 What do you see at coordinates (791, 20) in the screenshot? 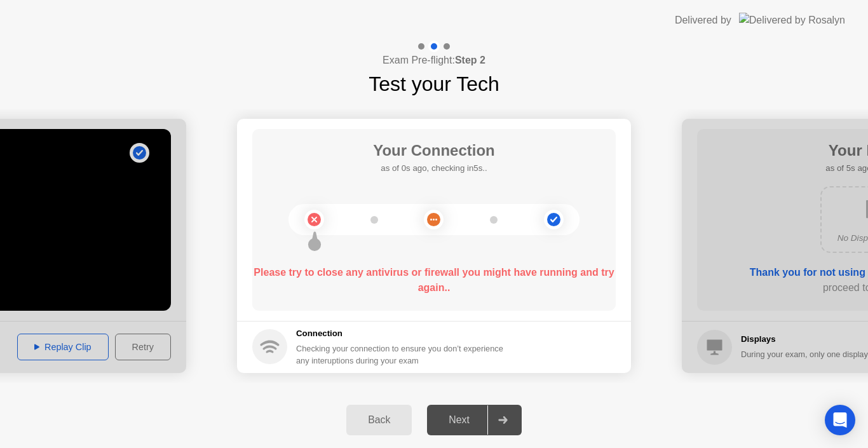
I see `img: Delivered by Rosalyn` at bounding box center [791, 20].